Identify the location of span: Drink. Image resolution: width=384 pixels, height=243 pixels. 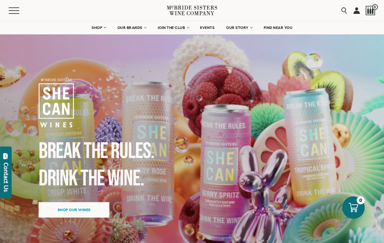
(58, 178).